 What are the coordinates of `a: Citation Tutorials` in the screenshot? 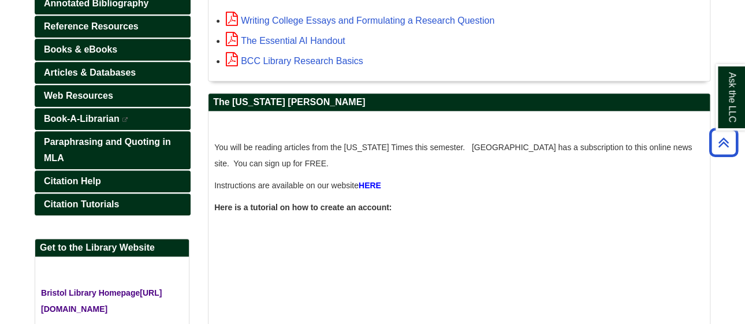 It's located at (113, 204).